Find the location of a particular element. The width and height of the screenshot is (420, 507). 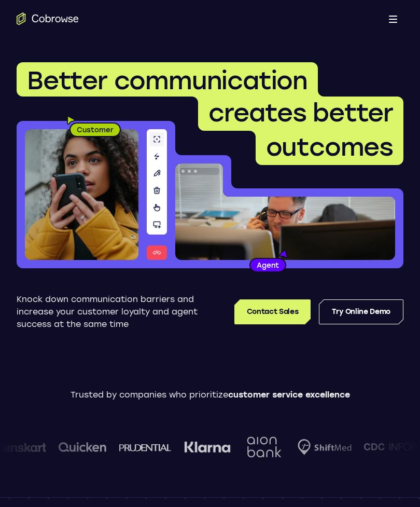

p: Knock down communication barriers and increase your customer loyalty and agent success at the sam... is located at coordinates (113, 311).